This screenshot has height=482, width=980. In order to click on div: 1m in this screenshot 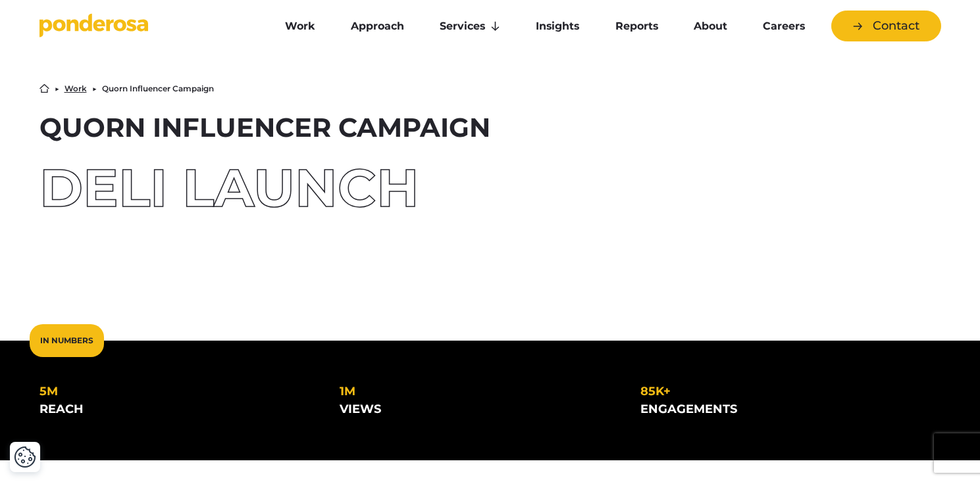, I will do `click(480, 392)`.